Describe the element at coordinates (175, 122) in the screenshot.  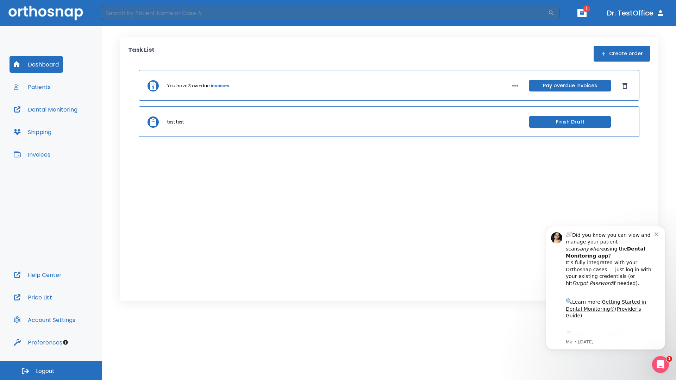
I see `p: test test` at that location.